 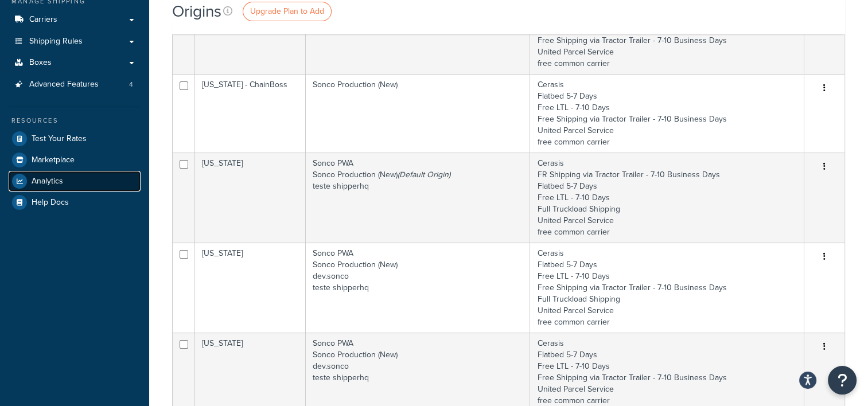 I want to click on span: Help Docs, so click(x=50, y=202).